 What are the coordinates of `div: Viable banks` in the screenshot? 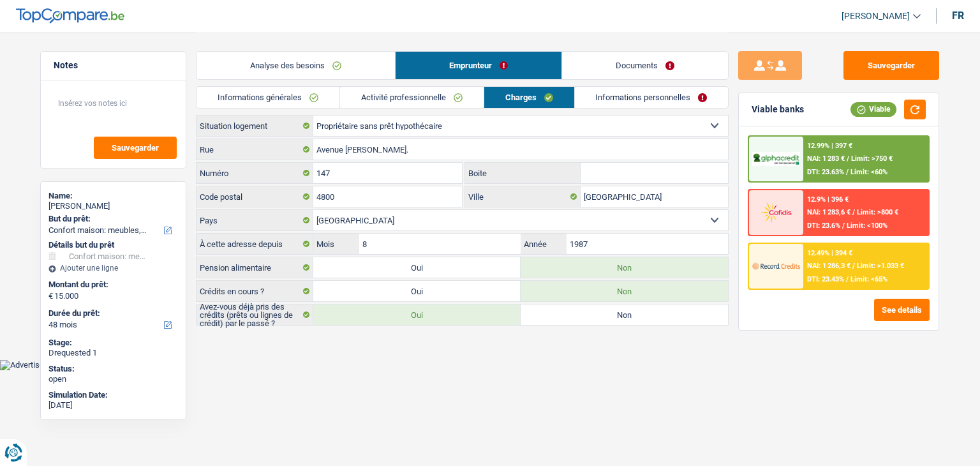 It's located at (778, 110).